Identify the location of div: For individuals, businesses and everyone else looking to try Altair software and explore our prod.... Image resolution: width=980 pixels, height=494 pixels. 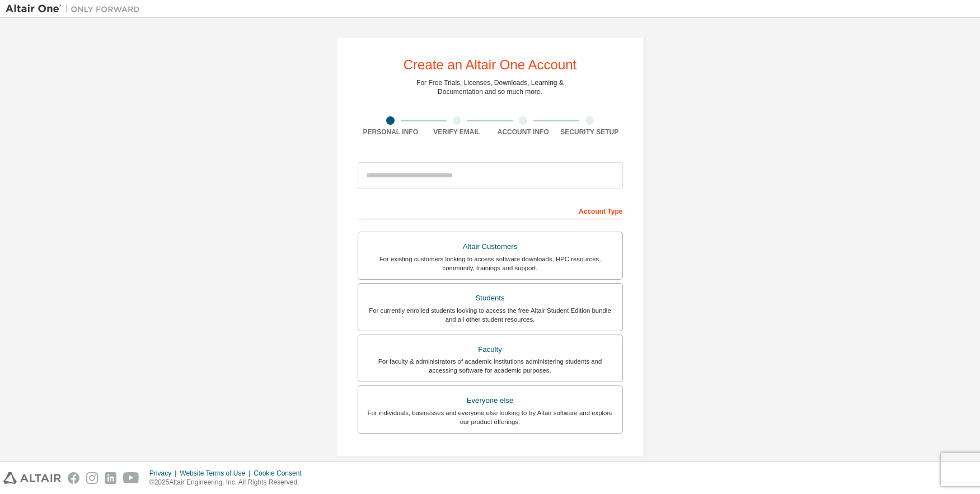
(490, 417).